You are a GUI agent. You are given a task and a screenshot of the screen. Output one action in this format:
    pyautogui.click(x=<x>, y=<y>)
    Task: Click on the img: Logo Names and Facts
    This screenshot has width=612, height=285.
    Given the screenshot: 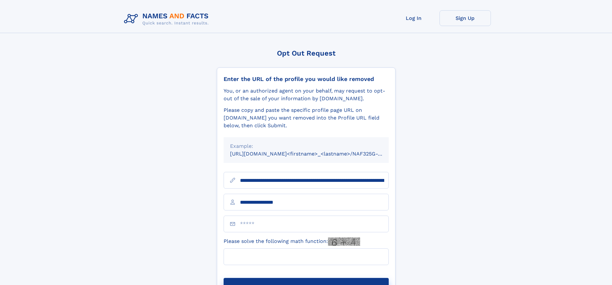 What is the action you would take?
    pyautogui.click(x=168, y=19)
    